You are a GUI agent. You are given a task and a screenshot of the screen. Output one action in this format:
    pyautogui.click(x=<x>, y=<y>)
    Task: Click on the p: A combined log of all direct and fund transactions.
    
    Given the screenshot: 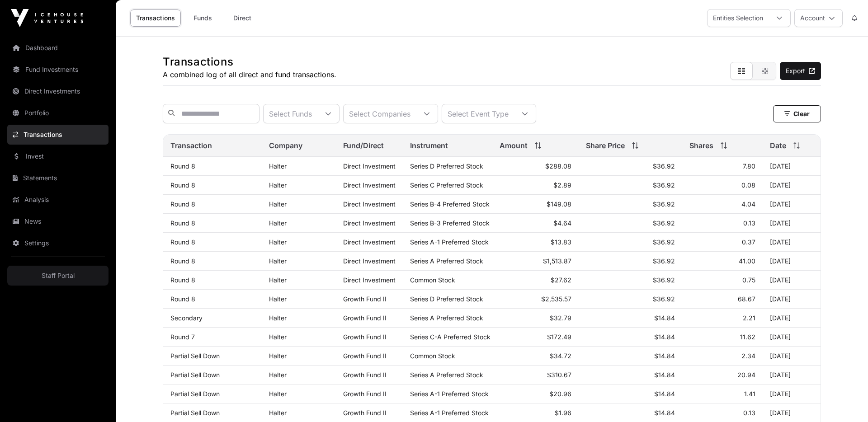 What is the action you would take?
    pyautogui.click(x=249, y=75)
    